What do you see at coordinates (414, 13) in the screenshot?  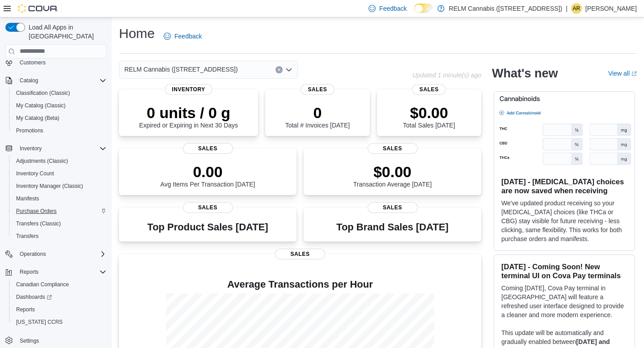 I see `span: Dark Mode` at bounding box center [414, 13].